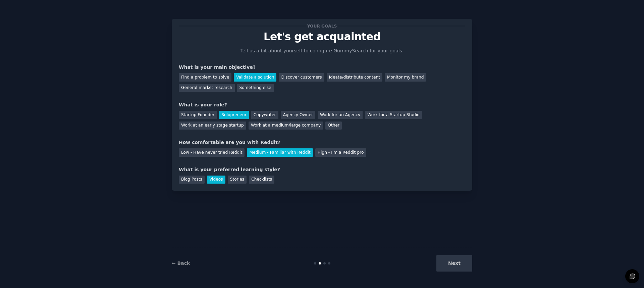 The height and width of the screenshot is (288, 644). What do you see at coordinates (265, 115) in the screenshot?
I see `div: Copywriter` at bounding box center [265, 115].